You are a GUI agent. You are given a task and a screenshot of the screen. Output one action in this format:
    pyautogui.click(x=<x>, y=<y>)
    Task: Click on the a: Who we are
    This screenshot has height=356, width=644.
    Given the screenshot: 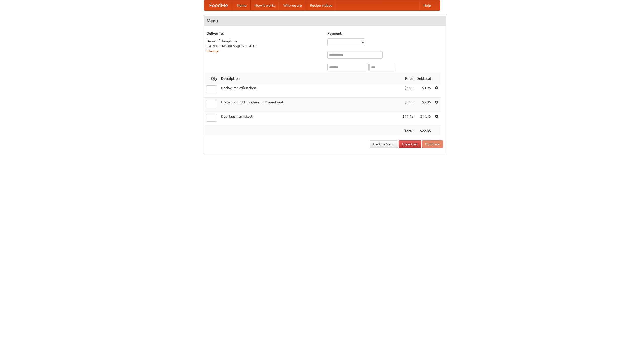 What is the action you would take?
    pyautogui.click(x=292, y=6)
    